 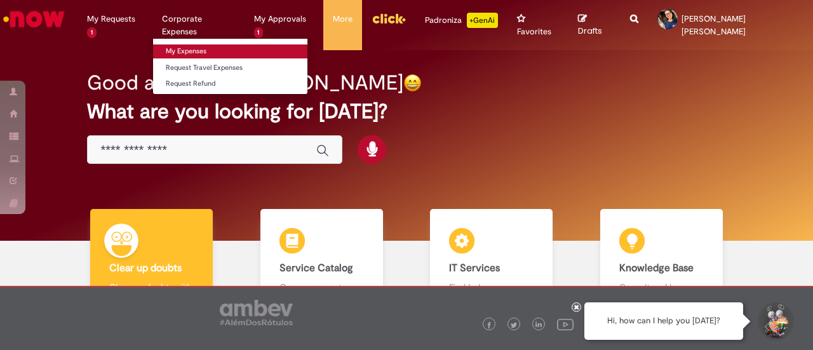 I want to click on b: Service Catalog, so click(x=316, y=268).